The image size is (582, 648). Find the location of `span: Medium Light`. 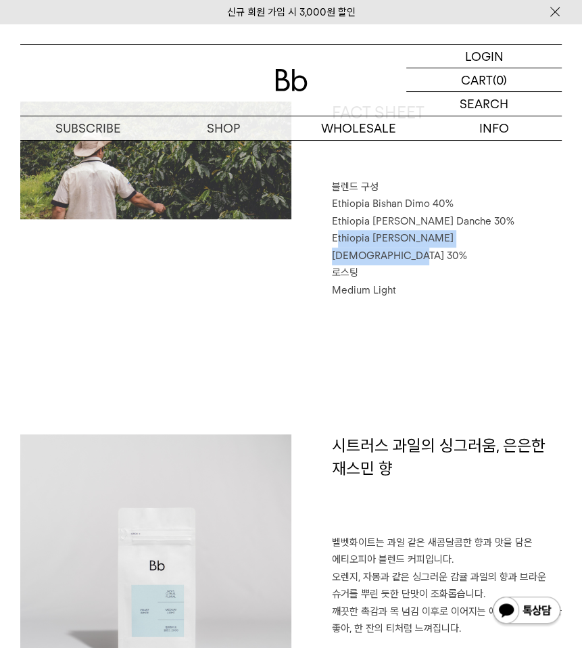

span: Medium Light is located at coordinates (364, 290).